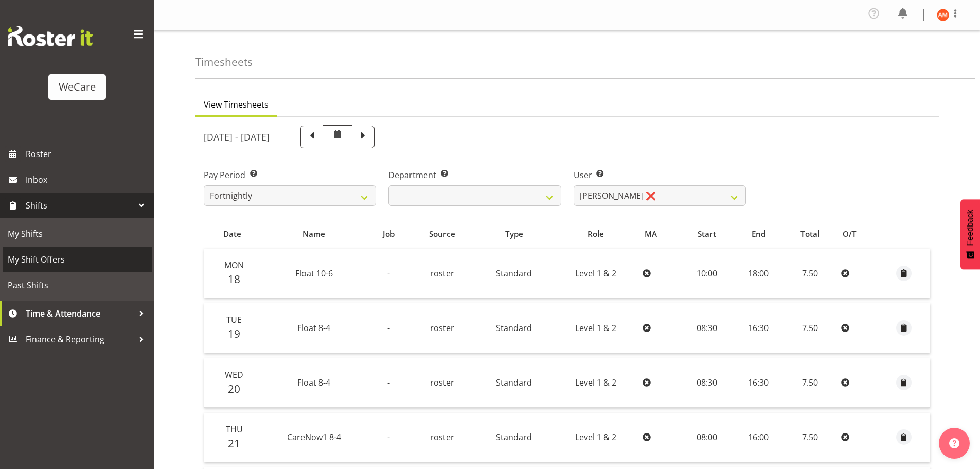 The height and width of the screenshot is (469, 980). What do you see at coordinates (80, 314) in the screenshot?
I see `span: Time & Attendance` at bounding box center [80, 314].